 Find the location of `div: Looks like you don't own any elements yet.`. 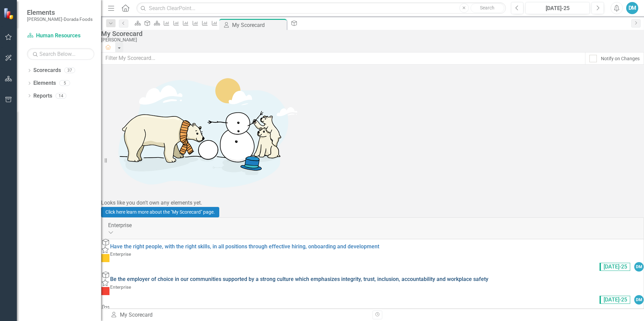

div: Looks like you don't own any elements yet. is located at coordinates (373, 203).